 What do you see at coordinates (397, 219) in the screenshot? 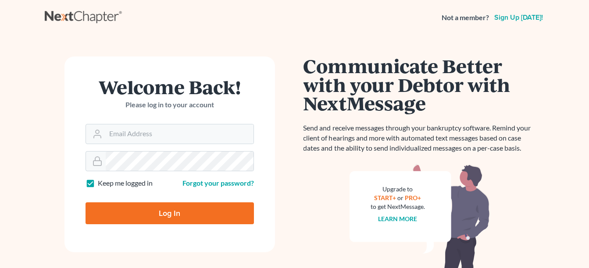
I see `a: Learn more` at bounding box center [397, 219].